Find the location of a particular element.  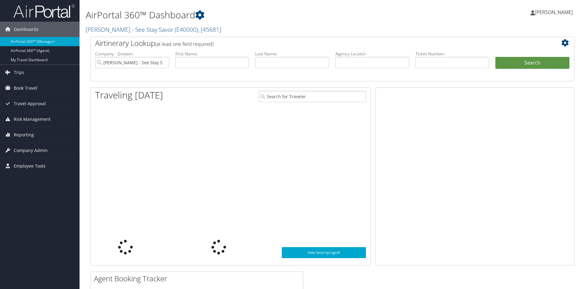

span: Dashboards is located at coordinates (26, 29).